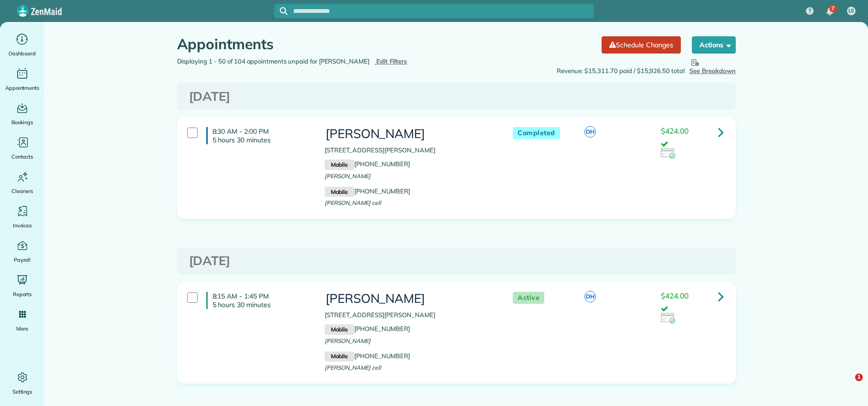  Describe the element at coordinates (22, 216) in the screenshot. I see `a: Invoices` at that location.